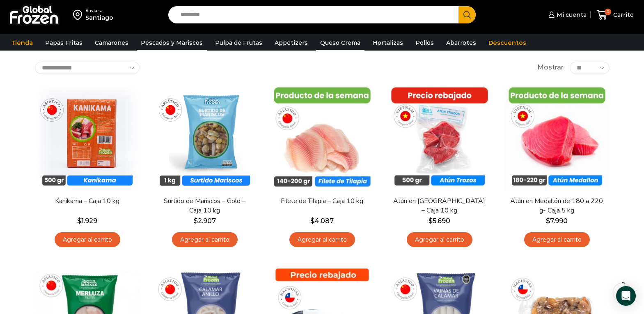  I want to click on bdi: 5.690, so click(439, 221).